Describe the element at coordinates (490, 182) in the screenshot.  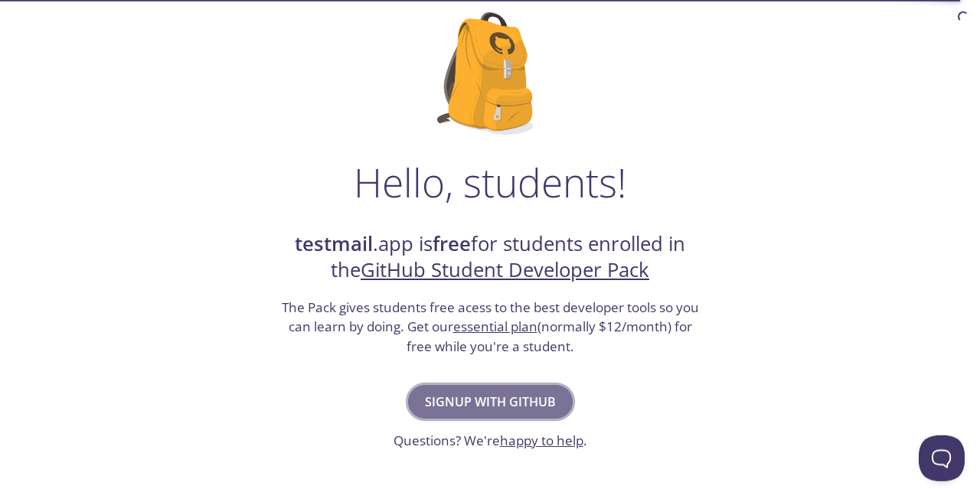
I see `h1: Hello, students!` at that location.